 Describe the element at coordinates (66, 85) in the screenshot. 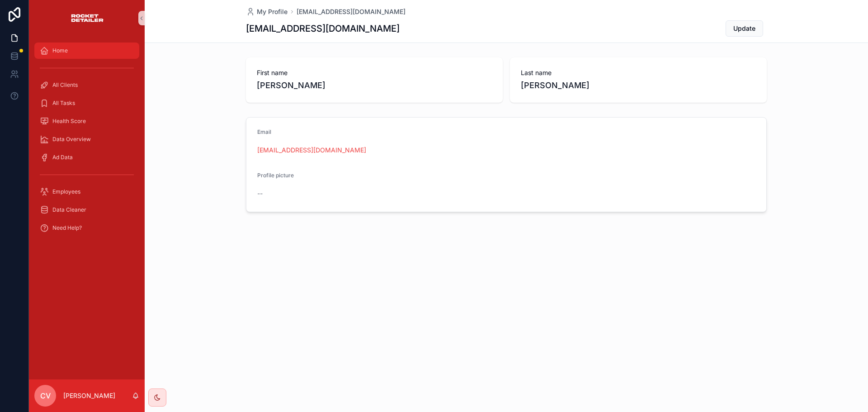

I see `span: All Clients` at that location.